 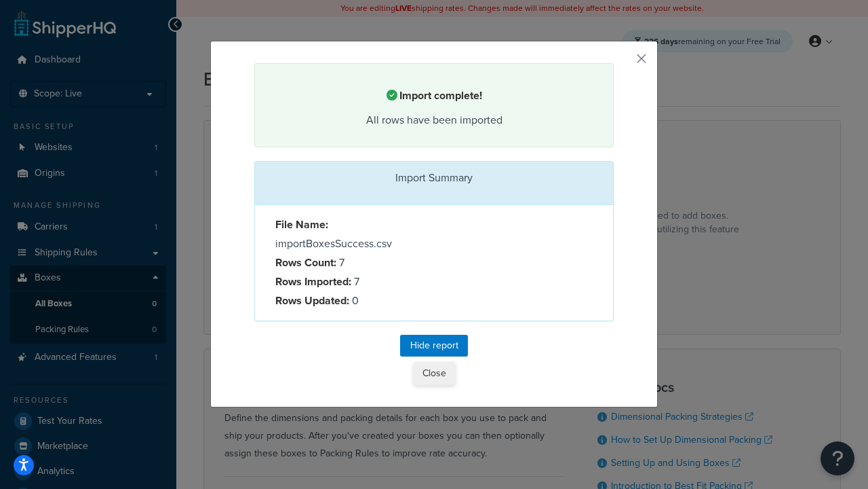 I want to click on h4: Import complete!, so click(x=434, y=96).